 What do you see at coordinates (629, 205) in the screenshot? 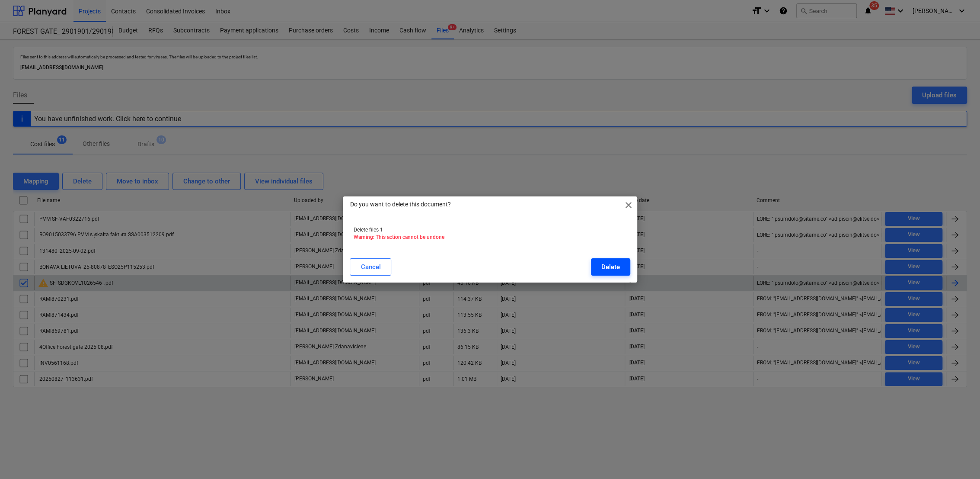
I see `span: close` at bounding box center [629, 205].